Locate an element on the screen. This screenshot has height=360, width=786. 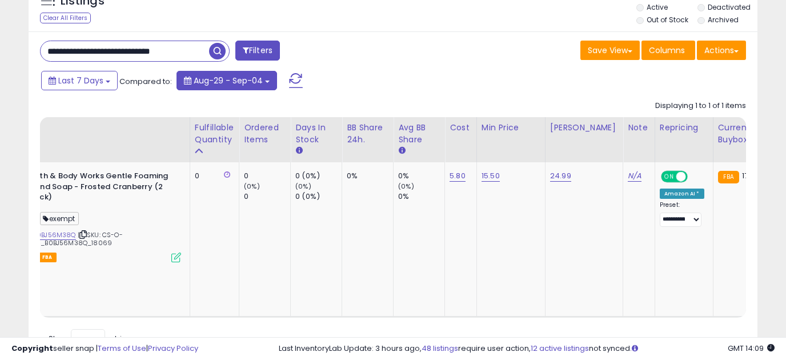
a: Terms of Use is located at coordinates (122, 348).